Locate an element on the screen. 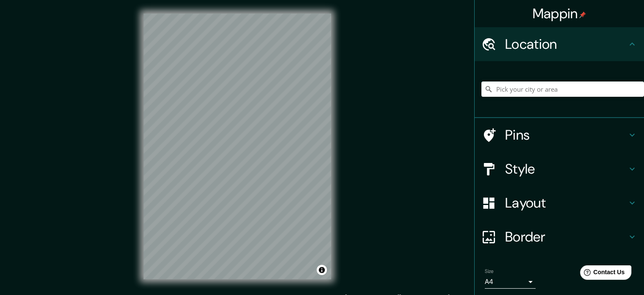 The image size is (644, 295). canvas: Map is located at coordinates (237, 147).